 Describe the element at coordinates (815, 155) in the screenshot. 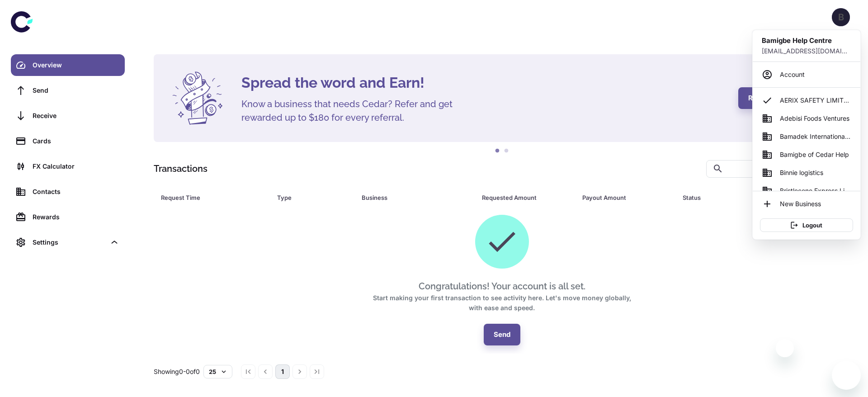

I see `span: Bamigbe of Cedar Help` at that location.